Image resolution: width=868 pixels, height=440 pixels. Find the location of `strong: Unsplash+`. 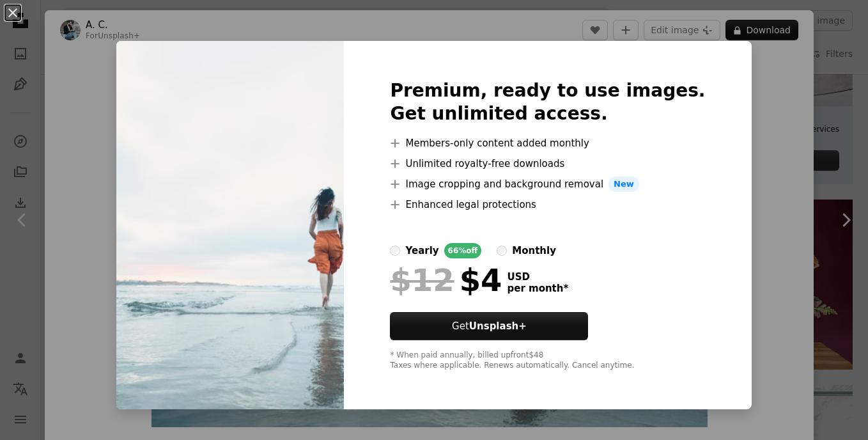

strong: Unsplash+ is located at coordinates (498, 326).